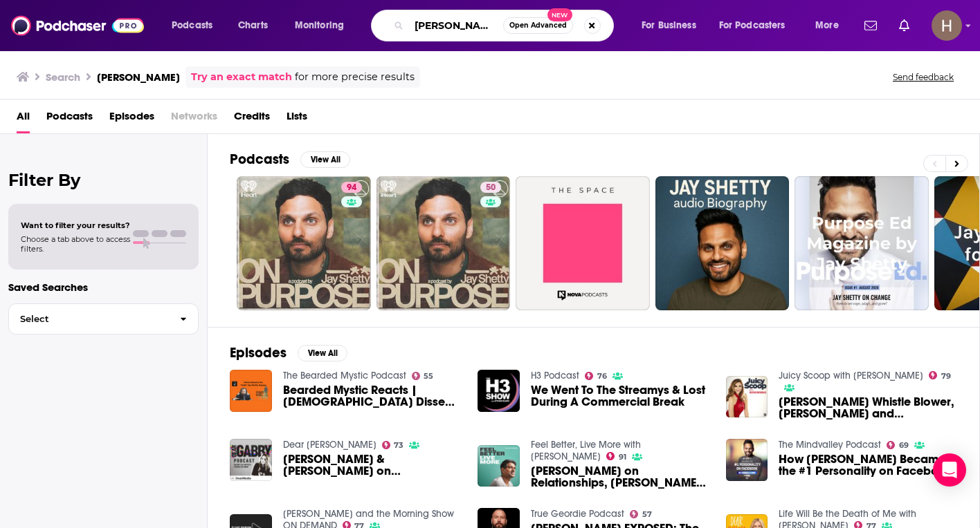 The height and width of the screenshot is (528, 980). Describe the element at coordinates (194, 119) in the screenshot. I see `span: Networks` at that location.